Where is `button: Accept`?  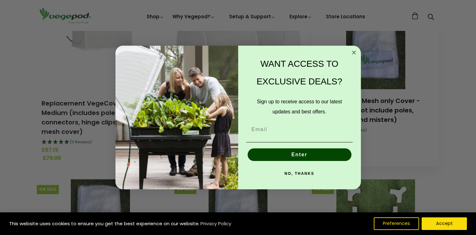 button: Accept is located at coordinates (444, 223).